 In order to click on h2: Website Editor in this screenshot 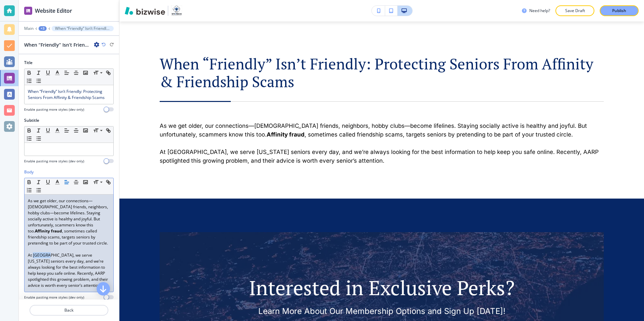, I will do `click(53, 11)`.